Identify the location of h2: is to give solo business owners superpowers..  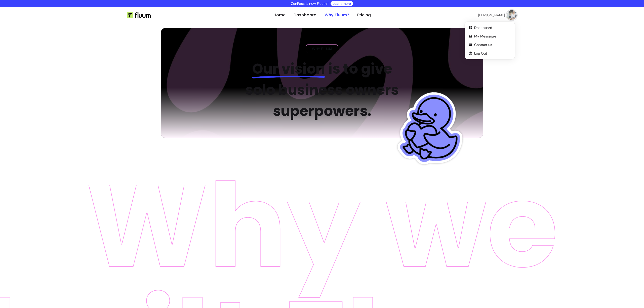
(322, 90).